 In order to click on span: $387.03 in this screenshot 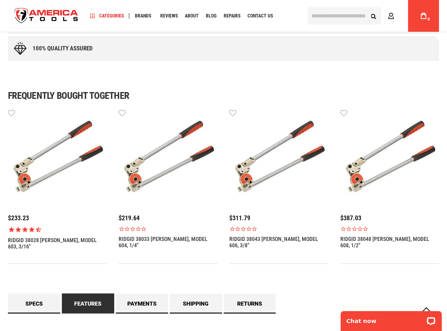, I will do `click(351, 218)`.